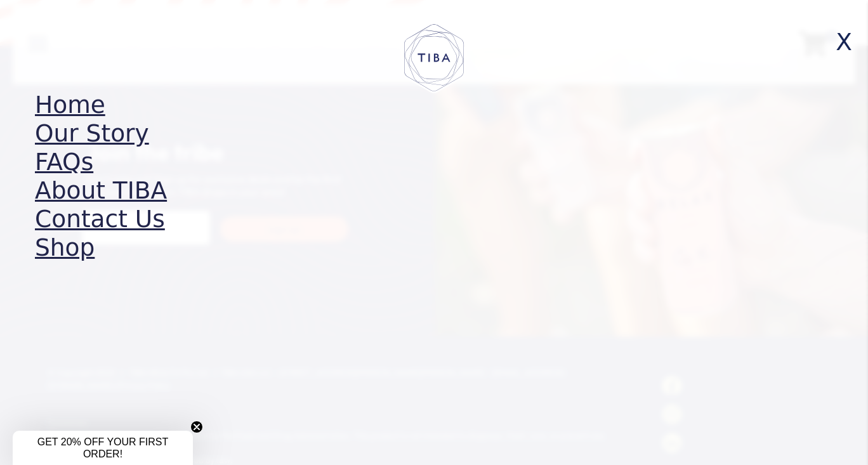 This screenshot has height=465, width=868. Describe the element at coordinates (64, 161) in the screenshot. I see `a: FAQs` at that location.